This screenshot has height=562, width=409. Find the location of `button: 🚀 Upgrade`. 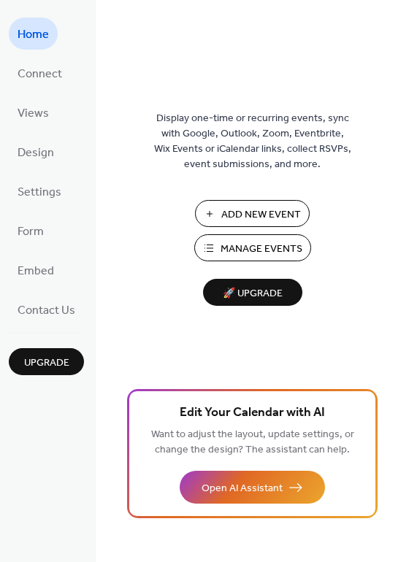

button: 🚀 Upgrade is located at coordinates (253, 292).